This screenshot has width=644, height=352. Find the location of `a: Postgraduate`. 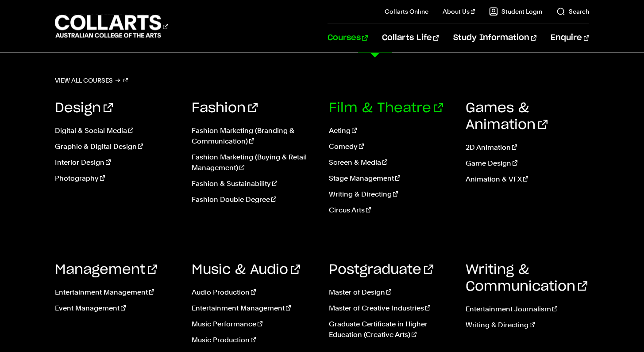

a: Postgraduate is located at coordinates (381, 270).